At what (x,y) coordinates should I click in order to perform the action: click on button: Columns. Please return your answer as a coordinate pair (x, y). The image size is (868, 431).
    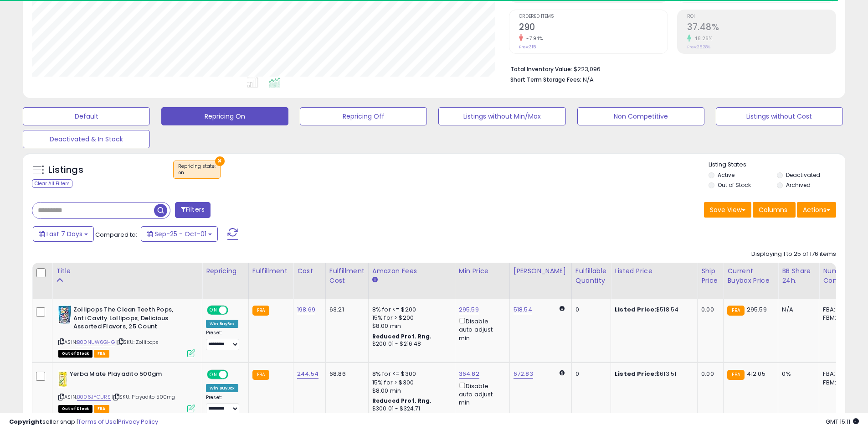
    Looking at the image, I should click on (774, 210).